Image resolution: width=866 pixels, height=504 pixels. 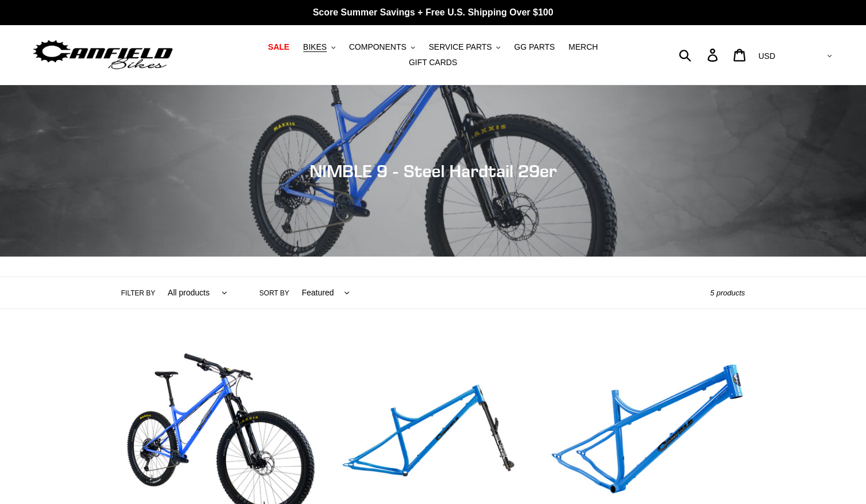 What do you see at coordinates (583, 47) in the screenshot?
I see `span: MERCH` at bounding box center [583, 47].